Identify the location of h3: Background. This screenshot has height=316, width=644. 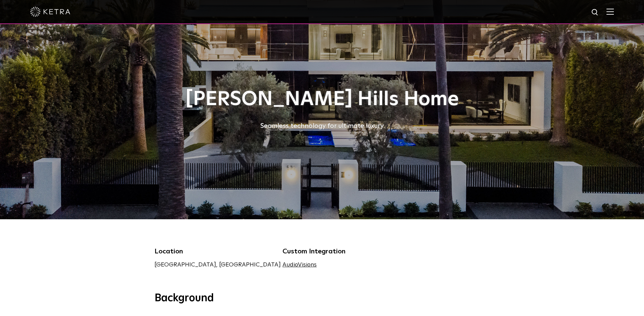
(322, 299).